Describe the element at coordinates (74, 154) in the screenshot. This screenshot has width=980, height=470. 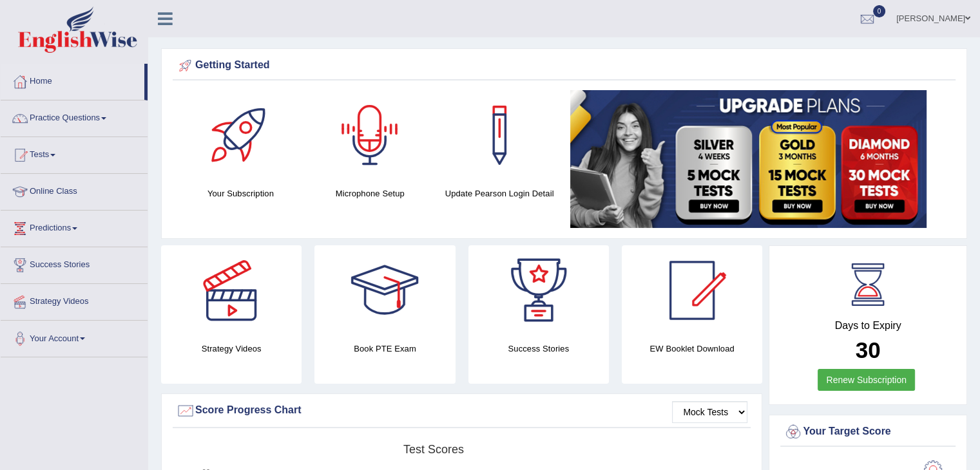
I see `a: Tests` at that location.